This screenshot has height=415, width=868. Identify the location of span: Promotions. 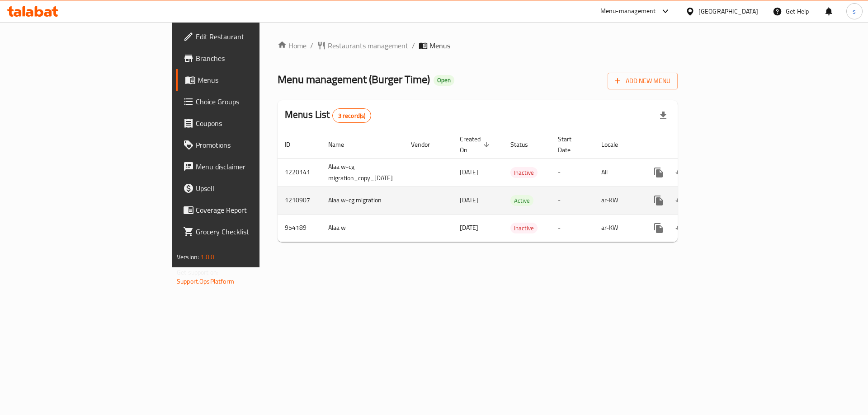
(253, 145).